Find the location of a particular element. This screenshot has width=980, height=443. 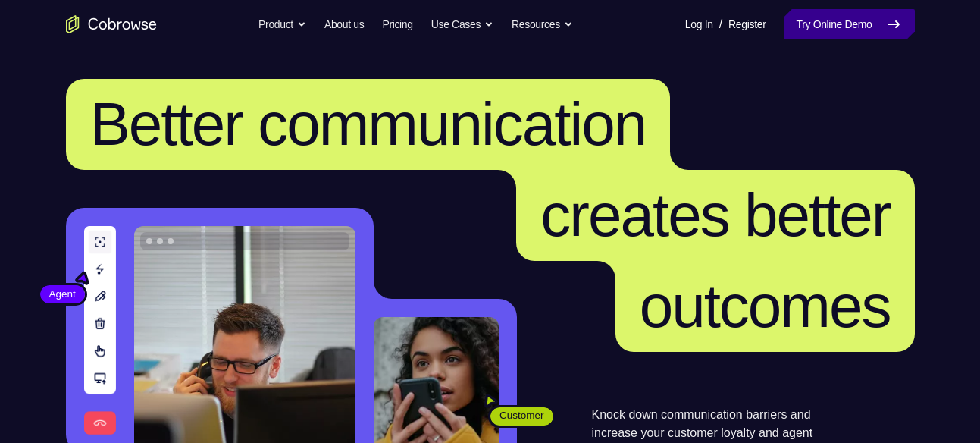

span: creates better is located at coordinates (715, 215).